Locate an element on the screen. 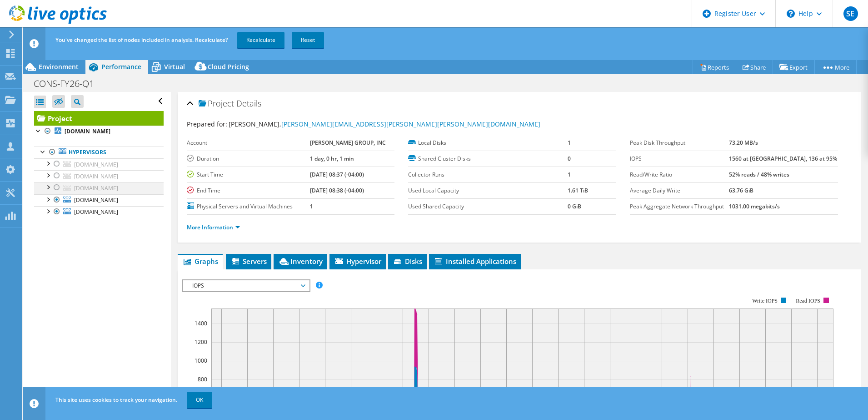 The image size is (868, 420). b: 1031.00 megabits/s is located at coordinates (754, 206).